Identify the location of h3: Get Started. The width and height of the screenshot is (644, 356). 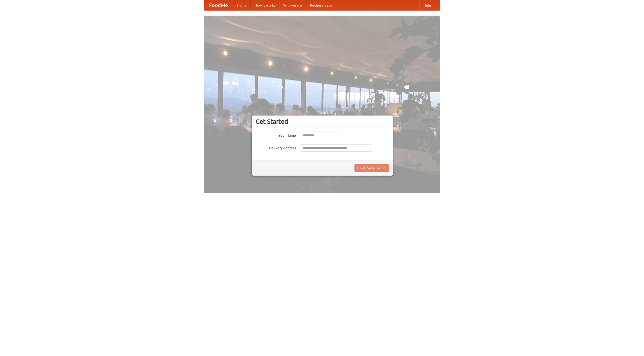
(322, 122).